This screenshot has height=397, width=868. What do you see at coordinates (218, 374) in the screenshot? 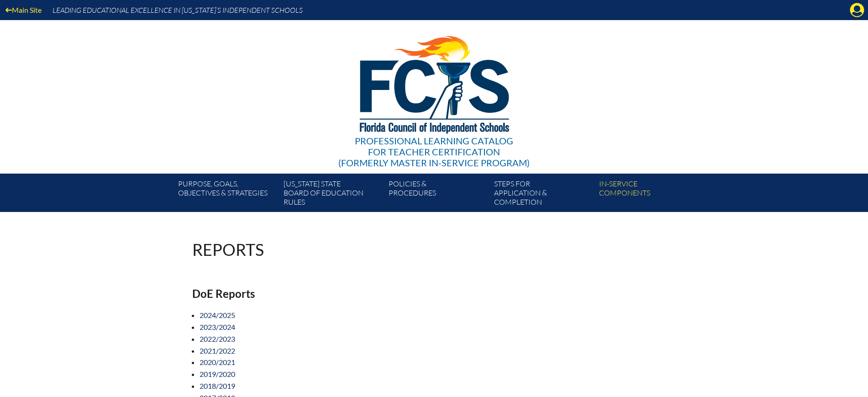
I see `a: 2019/2020` at bounding box center [218, 374].